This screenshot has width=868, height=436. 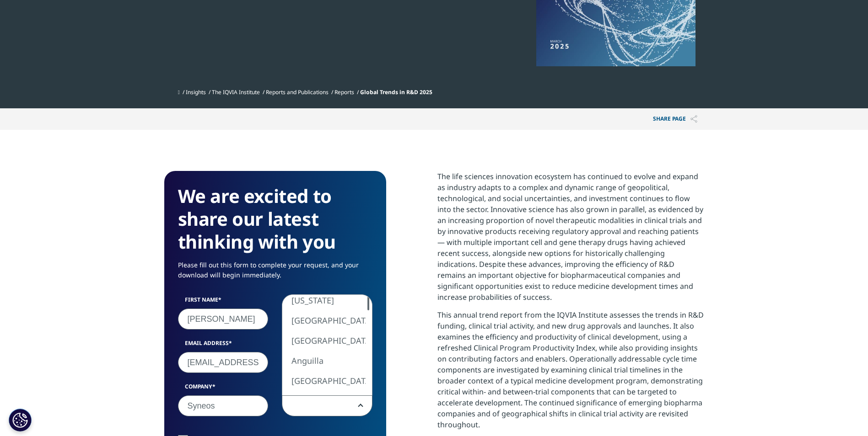 I want to click on p: Please fill out this form to complete your request, and your download will begin immediately., so click(x=275, y=273).